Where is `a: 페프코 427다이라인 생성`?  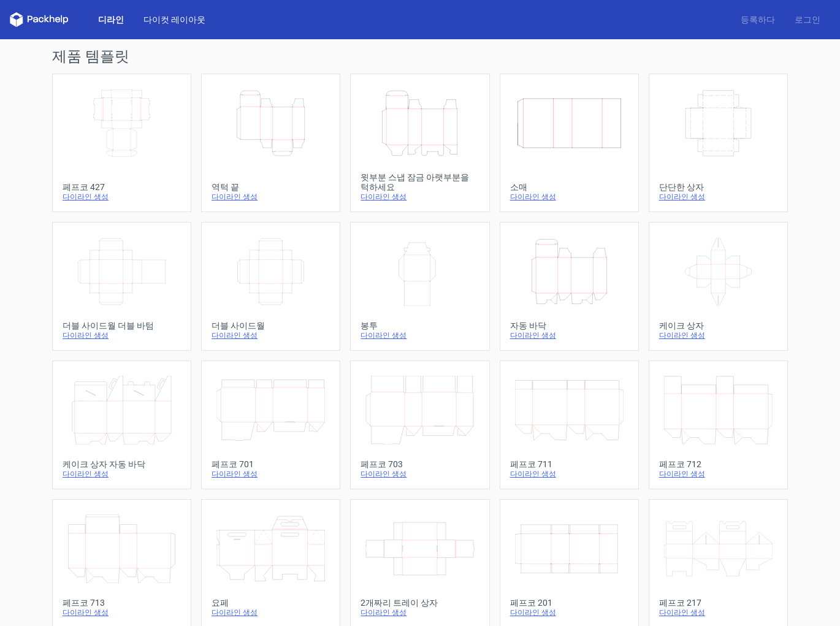 a: 페프코 427다이라인 생성 is located at coordinates (122, 143).